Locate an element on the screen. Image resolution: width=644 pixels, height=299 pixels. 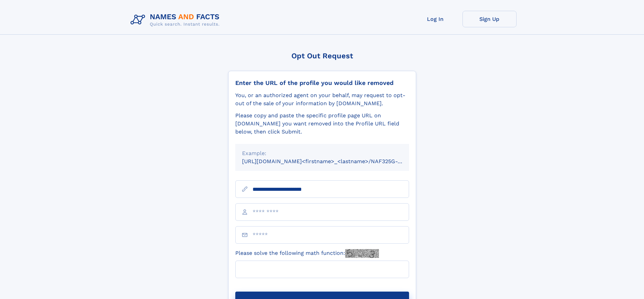
a: Log In is located at coordinates (435, 19).